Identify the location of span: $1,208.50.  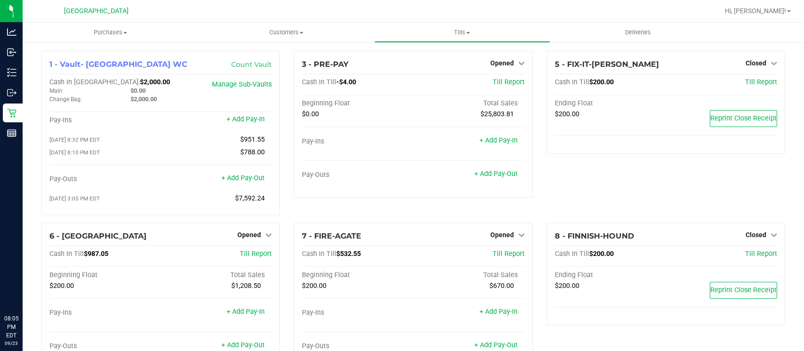
(246, 286).